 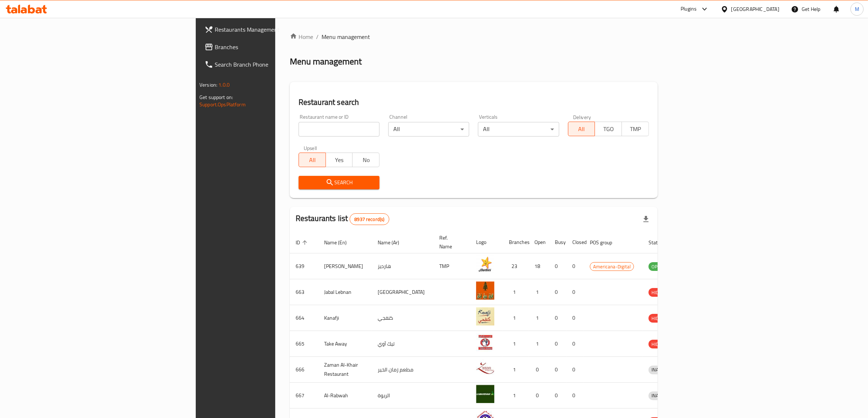 What do you see at coordinates (345, 318) in the screenshot?
I see `td: Kanafji` at bounding box center [345, 318].